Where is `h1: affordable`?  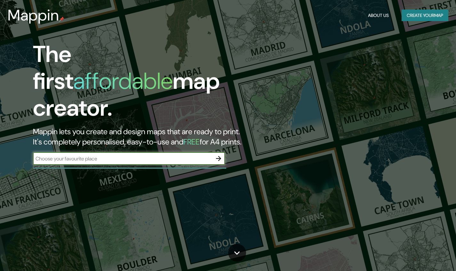 h1: affordable is located at coordinates (123, 81).